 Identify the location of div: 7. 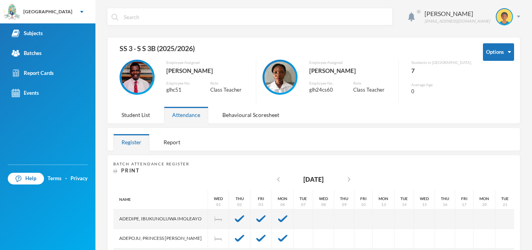
(441, 71).